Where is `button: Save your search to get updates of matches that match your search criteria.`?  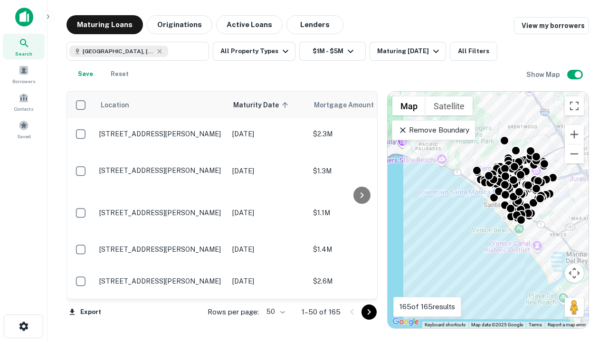 button: Save your search to get updates of matches that match your search criteria. is located at coordinates (86, 74).